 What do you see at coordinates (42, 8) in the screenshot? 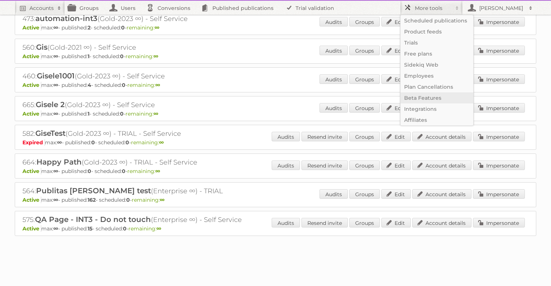
I see `h2: Accounts` at bounding box center [42, 8].